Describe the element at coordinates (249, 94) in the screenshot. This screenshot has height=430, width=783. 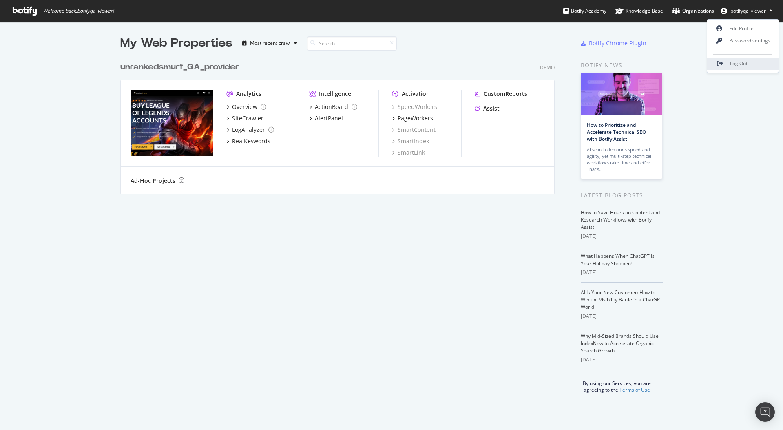
I see `div: Analytics` at that location.